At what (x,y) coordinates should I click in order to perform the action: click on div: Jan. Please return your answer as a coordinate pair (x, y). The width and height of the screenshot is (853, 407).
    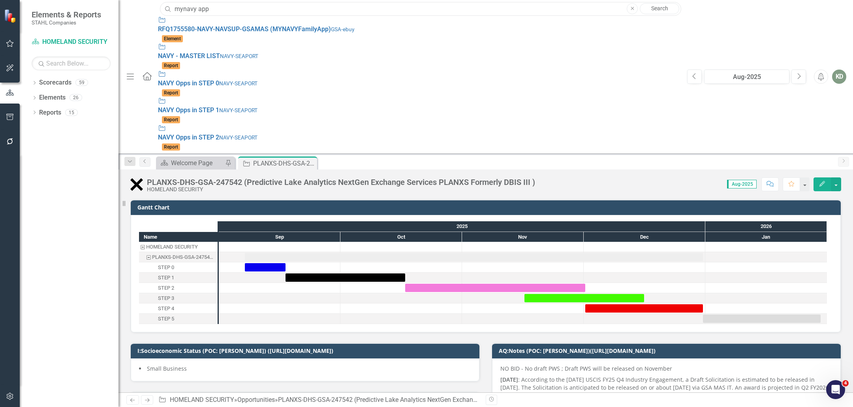
    Looking at the image, I should click on (766, 237).